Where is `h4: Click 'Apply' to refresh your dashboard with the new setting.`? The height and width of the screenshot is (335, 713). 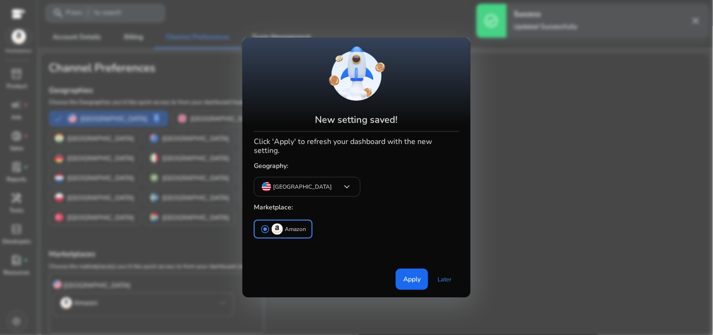
h4: Click 'Apply' to refresh your dashboard with the new setting. is located at coordinates (356, 145).